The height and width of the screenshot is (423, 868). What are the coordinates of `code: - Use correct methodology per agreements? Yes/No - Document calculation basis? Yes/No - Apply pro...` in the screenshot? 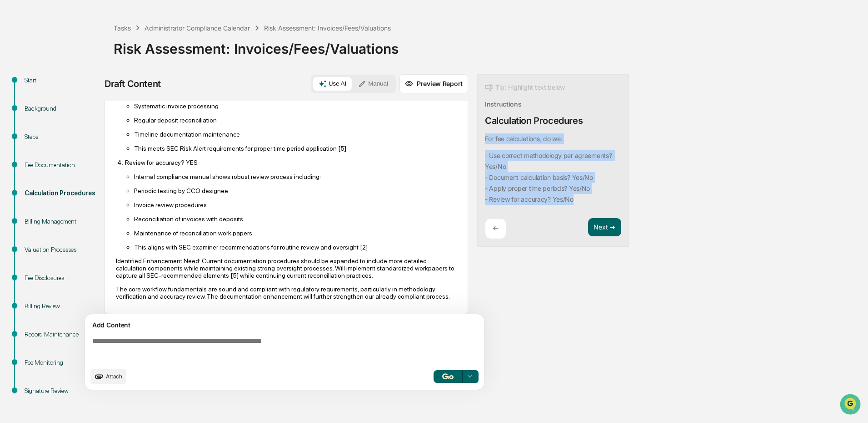 It's located at (551, 178).